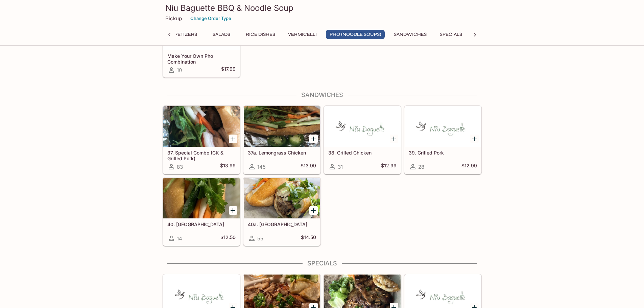 The width and height of the screenshot is (644, 308). I want to click on button: Add 38. Grilled Chicken, so click(394, 139).